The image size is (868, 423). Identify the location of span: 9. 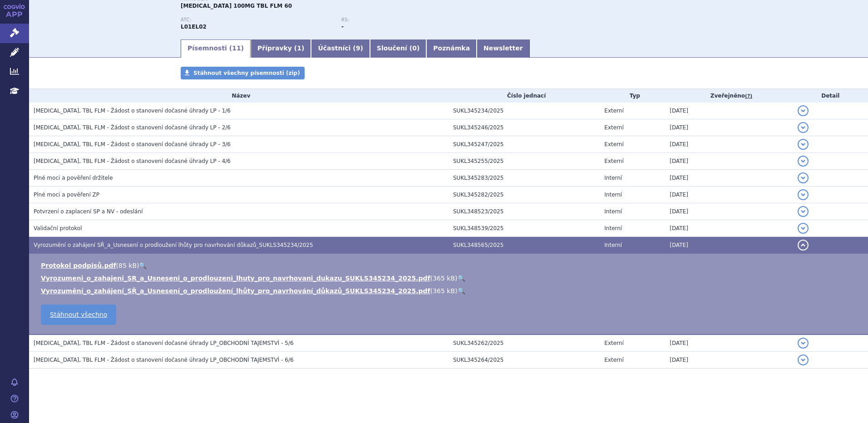
(358, 48).